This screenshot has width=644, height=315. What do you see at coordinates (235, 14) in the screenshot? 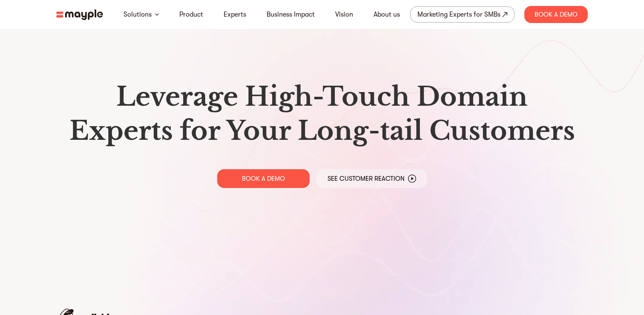
I see `a: Experts` at bounding box center [235, 14].